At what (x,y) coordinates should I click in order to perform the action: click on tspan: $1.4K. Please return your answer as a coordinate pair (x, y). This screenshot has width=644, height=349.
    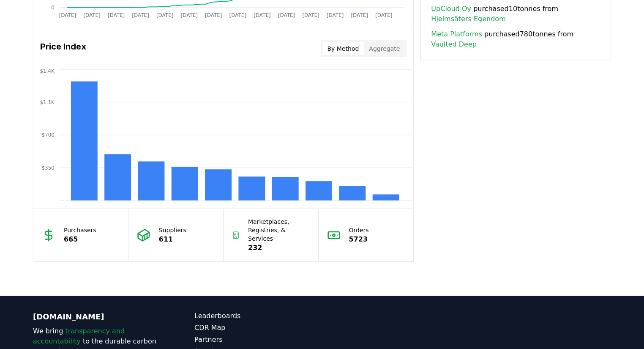
    Looking at the image, I should click on (47, 71).